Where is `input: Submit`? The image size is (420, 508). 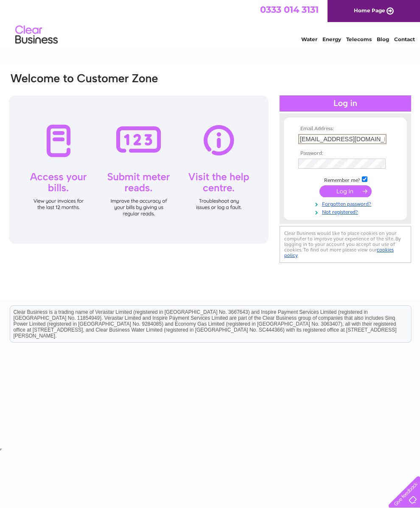 input: Submit is located at coordinates (346, 191).